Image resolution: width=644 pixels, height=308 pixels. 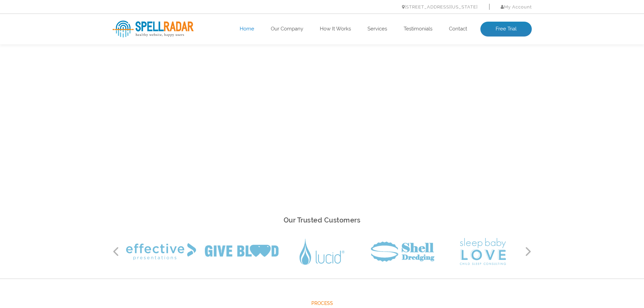 I want to click on span: Process, so click(x=322, y=303).